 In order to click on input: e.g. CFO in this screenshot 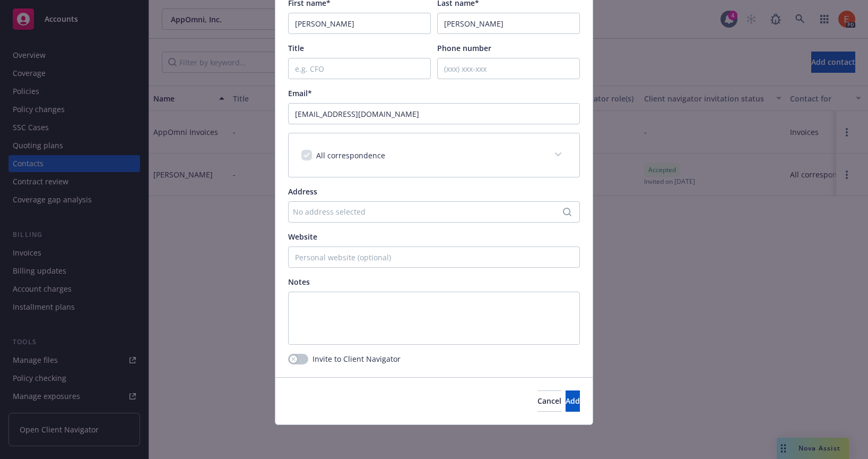, I will do `click(359, 69)`.